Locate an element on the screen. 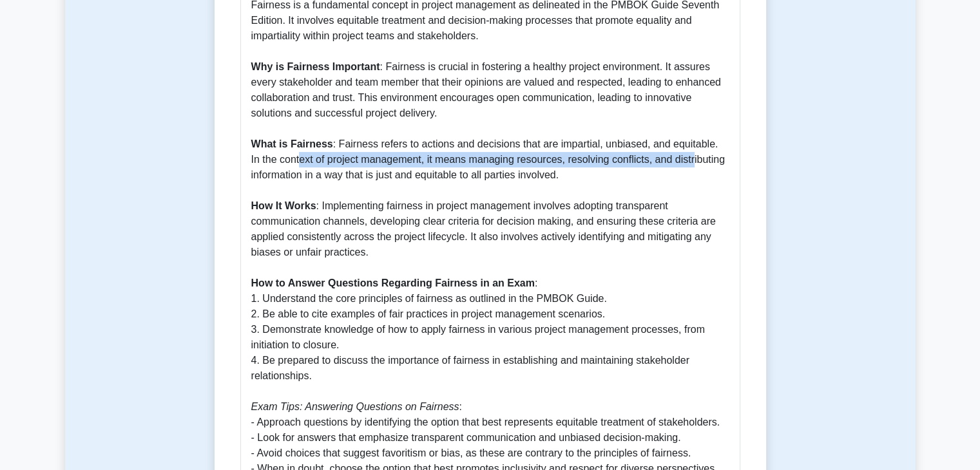  i: Exam Tips: Answering Questions on Fairness is located at coordinates (355, 406).